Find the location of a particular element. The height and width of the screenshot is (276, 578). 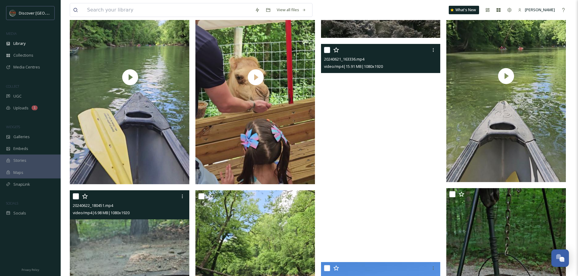

span: MEDIA is located at coordinates (11, 33).